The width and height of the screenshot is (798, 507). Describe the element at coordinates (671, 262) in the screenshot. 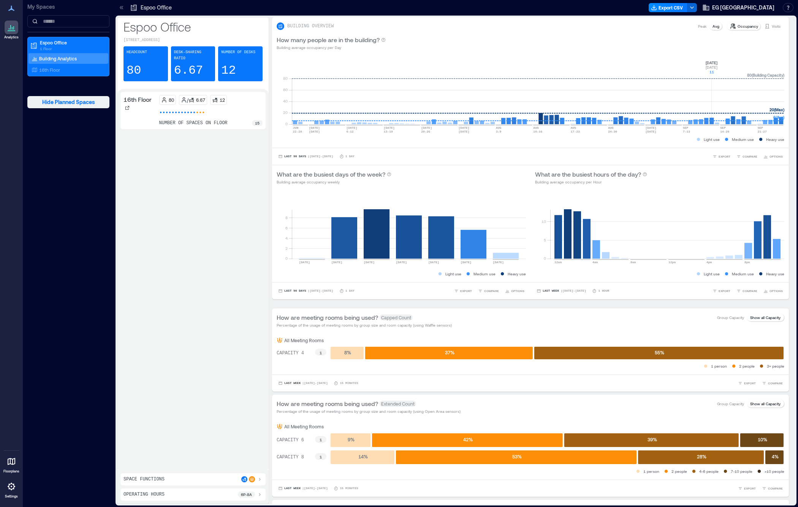

I see `text: 12pm` at that location.